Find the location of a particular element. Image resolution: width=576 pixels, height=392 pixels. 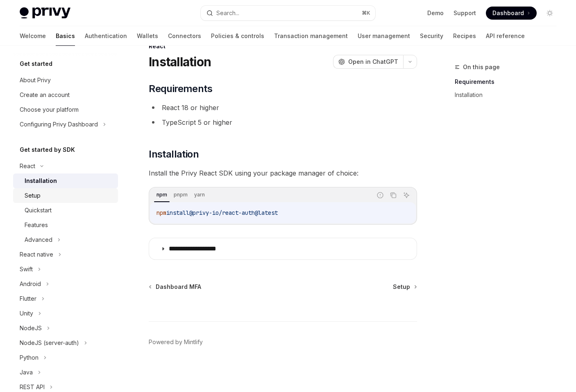

div: About Privy is located at coordinates (35, 80).